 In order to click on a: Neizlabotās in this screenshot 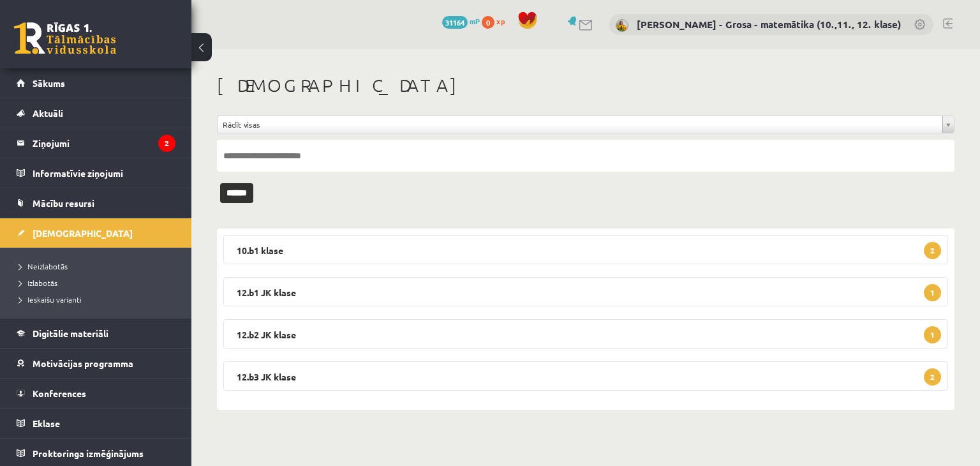, I will do `click(99, 266)`.